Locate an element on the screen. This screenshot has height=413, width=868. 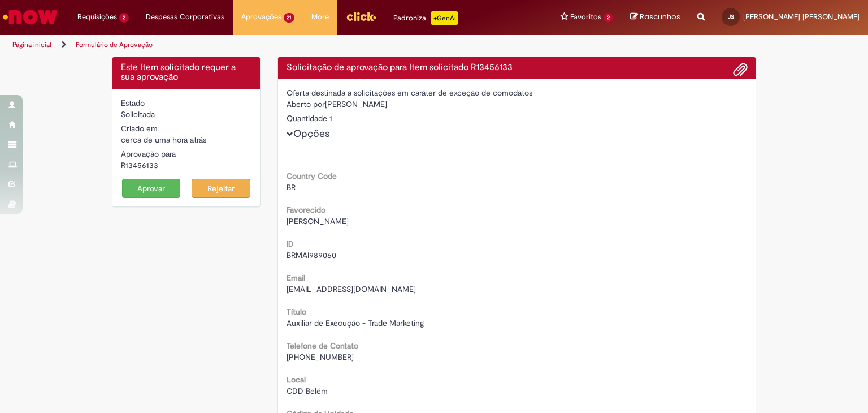
h4: Solicitação de aprovação para Item solicitado R13456133 is located at coordinates (517, 68).